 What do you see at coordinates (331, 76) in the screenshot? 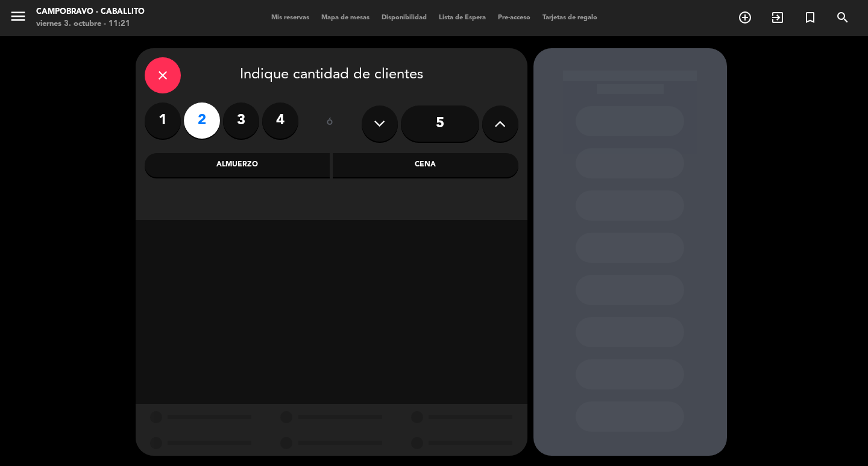
I see `div: Indique cantidad de clientes` at bounding box center [331, 76].